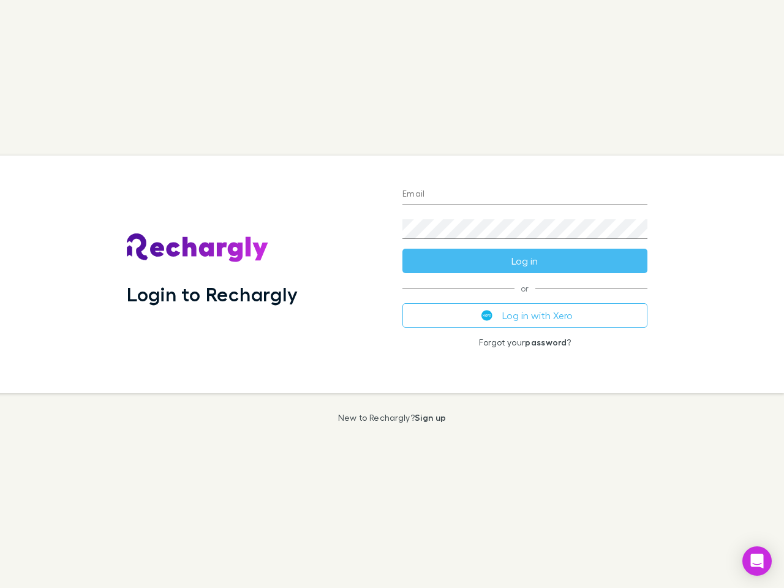  I want to click on span: or, so click(525, 288).